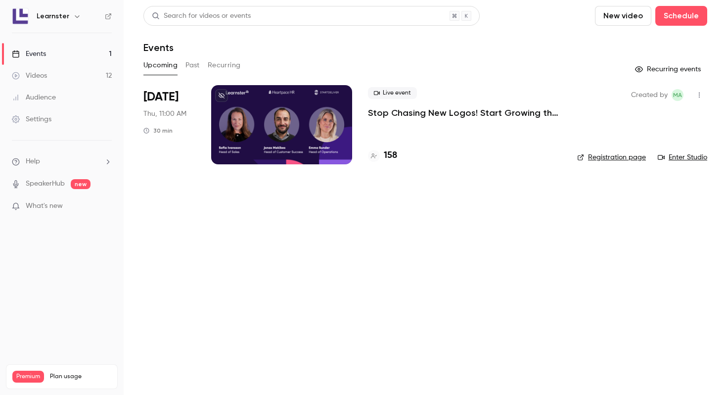  I want to click on a: SpeakerHub, so click(45, 184).